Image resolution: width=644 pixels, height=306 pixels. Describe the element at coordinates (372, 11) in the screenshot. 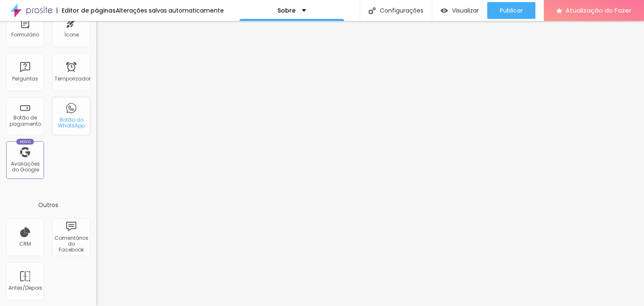

I see `img: Ícone` at that location.